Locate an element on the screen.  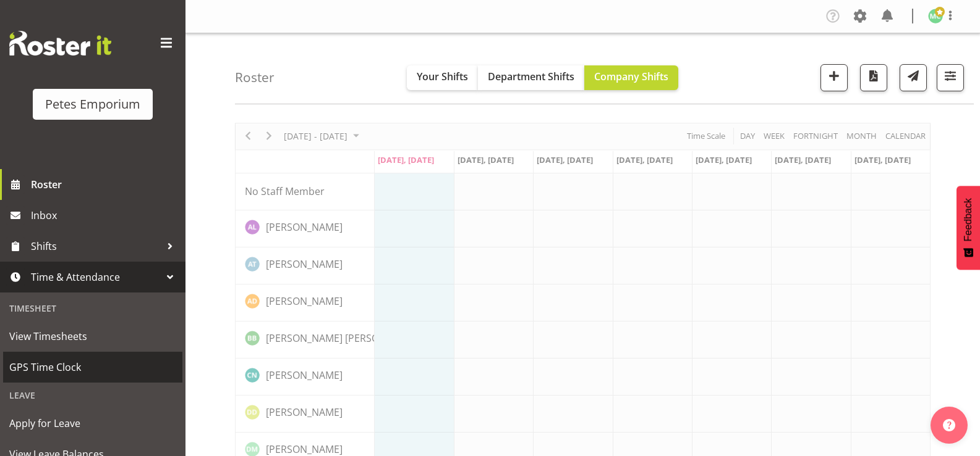
span: GPS Time Clock is located at coordinates (93, 368).